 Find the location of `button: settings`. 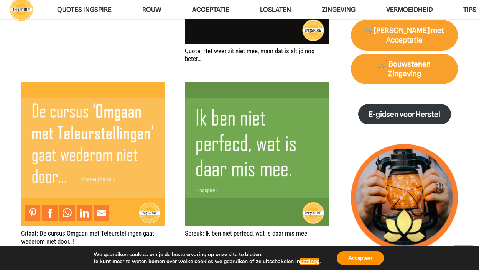

button: settings is located at coordinates (309, 262).